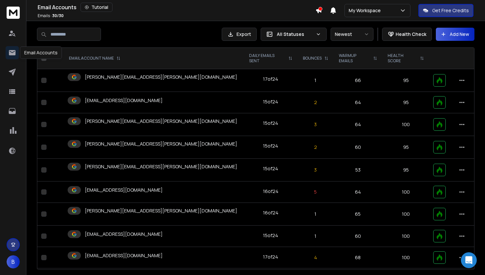 The width and height of the screenshot is (485, 275). Describe the element at coordinates (95, 58) in the screenshot. I see `div: EMAIL ACCOUNT NAME` at that location.